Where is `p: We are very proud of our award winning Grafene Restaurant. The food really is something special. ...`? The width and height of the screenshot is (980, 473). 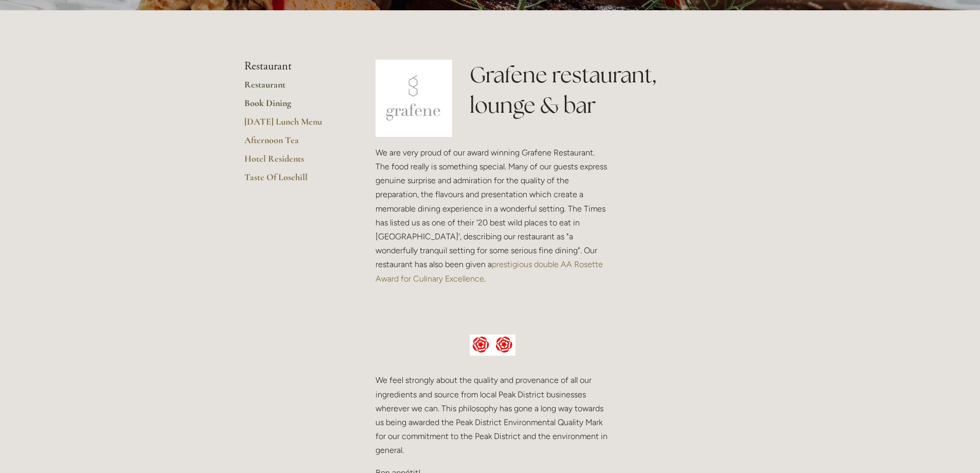 p: We are very proud of our award winning Grafene Restaurant. The food really is something special. ... is located at coordinates (493, 215).